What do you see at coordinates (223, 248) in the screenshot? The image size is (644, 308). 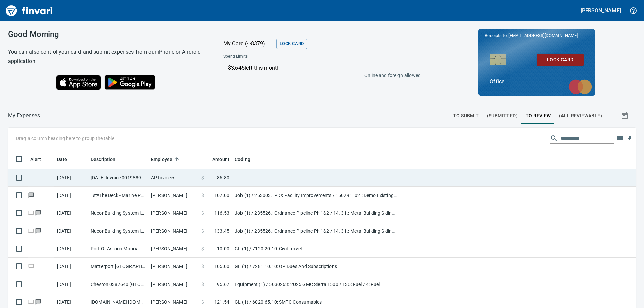 I see `span: 10.00` at bounding box center [223, 248].